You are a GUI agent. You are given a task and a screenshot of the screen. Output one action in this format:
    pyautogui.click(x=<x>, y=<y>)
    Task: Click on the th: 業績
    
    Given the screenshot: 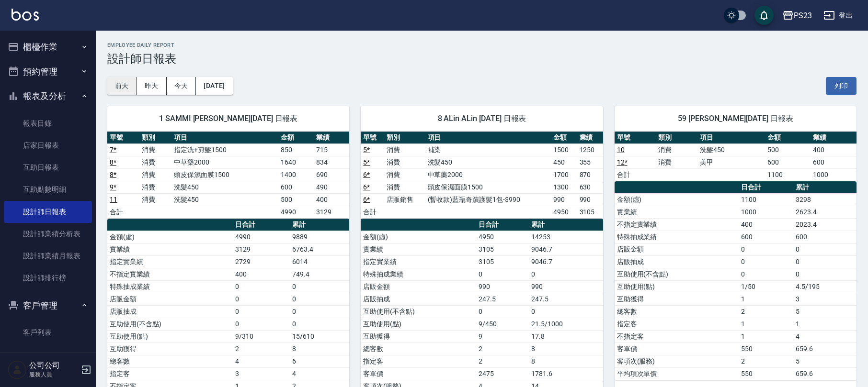 What is the action you would take?
    pyautogui.click(x=590, y=138)
    